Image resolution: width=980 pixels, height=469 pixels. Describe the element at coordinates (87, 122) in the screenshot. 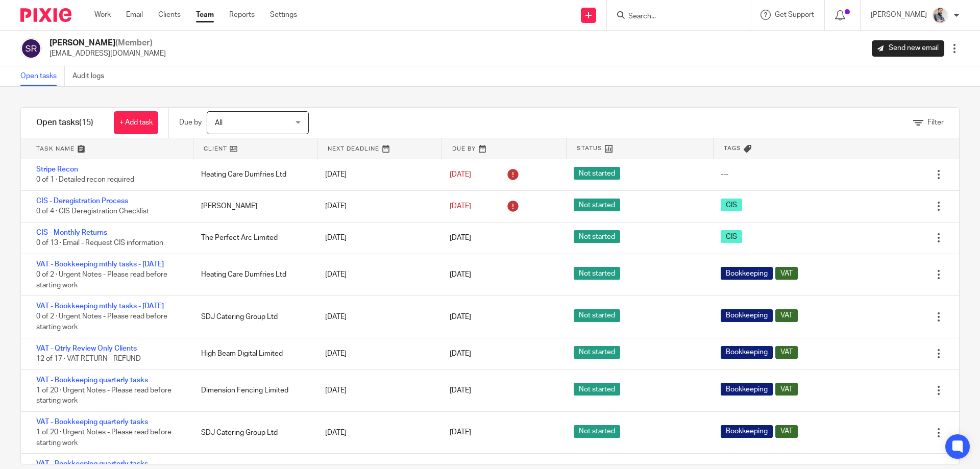

I see `span: (15)` at that location.